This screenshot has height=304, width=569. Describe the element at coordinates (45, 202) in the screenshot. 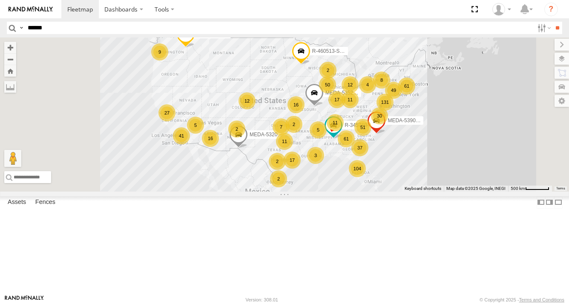

I see `label: Fences` at that location.